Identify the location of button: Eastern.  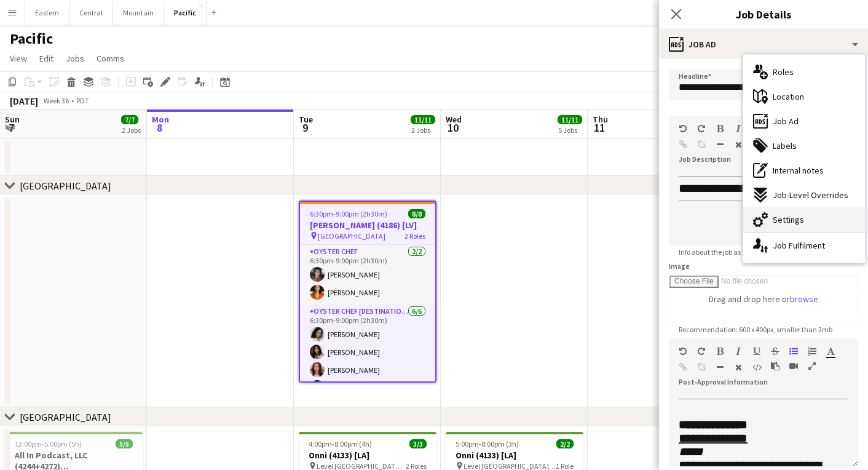
(47, 12).